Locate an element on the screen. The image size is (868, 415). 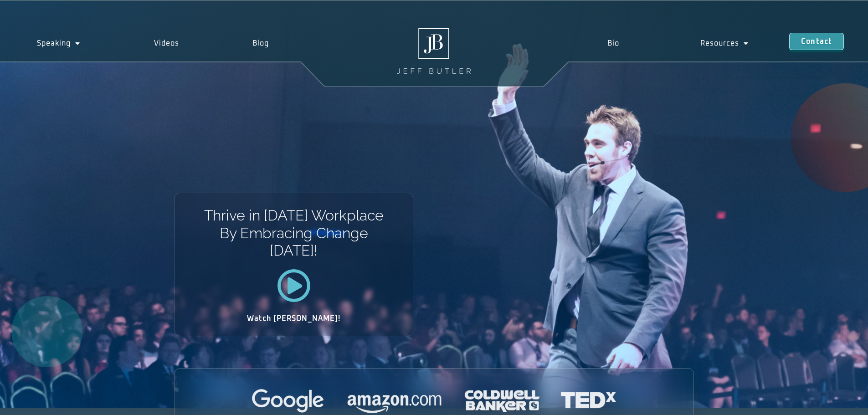
a: Bio is located at coordinates (613, 43).